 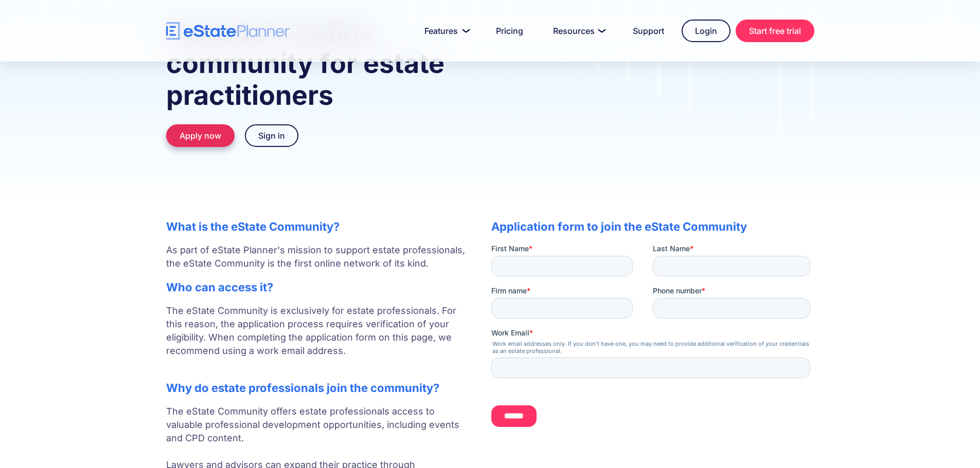 I want to click on a: Login, so click(x=706, y=31).